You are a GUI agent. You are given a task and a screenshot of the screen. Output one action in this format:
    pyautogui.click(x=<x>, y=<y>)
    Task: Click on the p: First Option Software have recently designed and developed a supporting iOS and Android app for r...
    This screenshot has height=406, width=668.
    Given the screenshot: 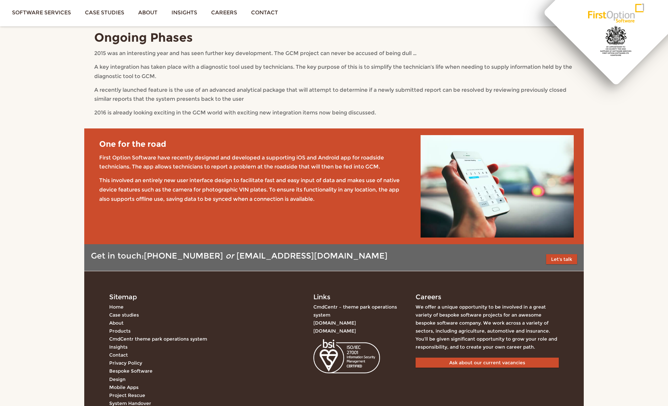 What is the action you would take?
    pyautogui.click(x=253, y=162)
    